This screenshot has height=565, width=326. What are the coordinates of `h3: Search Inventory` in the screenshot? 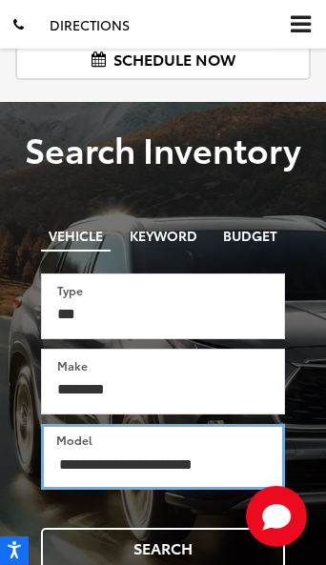 It's located at (163, 149).